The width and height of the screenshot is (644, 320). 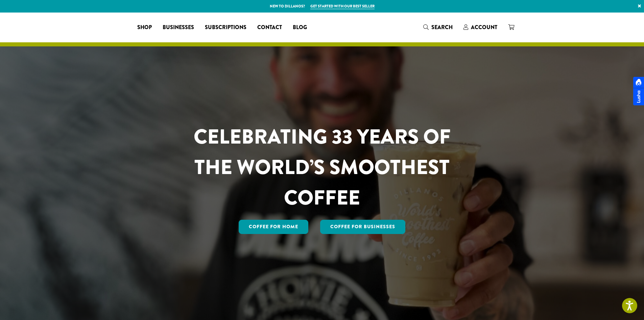 I want to click on span: Subscriptions, so click(x=225, y=27).